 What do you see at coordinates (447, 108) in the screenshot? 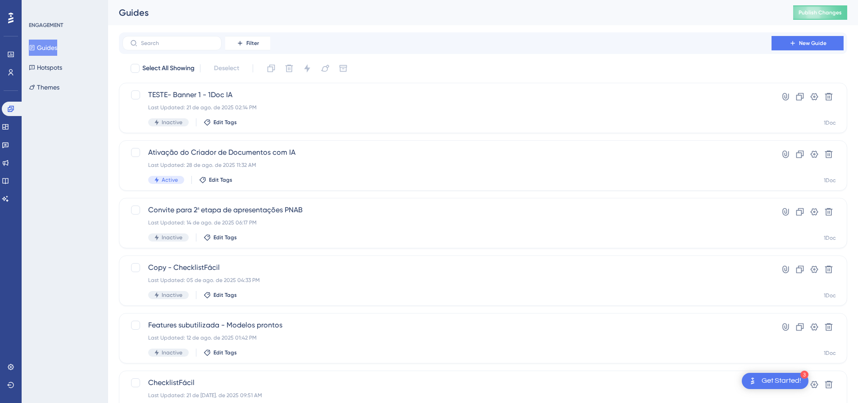
I see `div: Last Updated: 21 de ago. de 2025 02:14 PM` at bounding box center [447, 108].